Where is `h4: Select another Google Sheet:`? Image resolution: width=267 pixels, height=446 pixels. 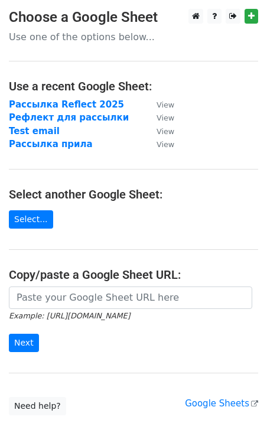
h4: Select another Google Sheet: is located at coordinates (134, 194).